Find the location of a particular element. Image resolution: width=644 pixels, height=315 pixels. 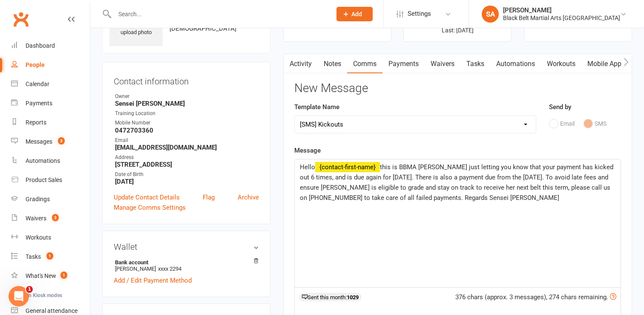

a: Reports is located at coordinates (50, 122).